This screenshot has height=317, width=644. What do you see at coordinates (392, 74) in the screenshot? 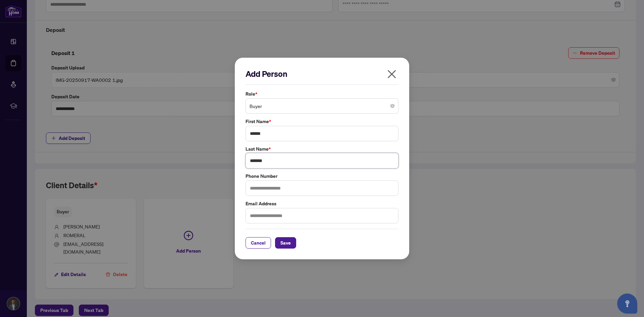
I see `span: close` at bounding box center [392, 74].